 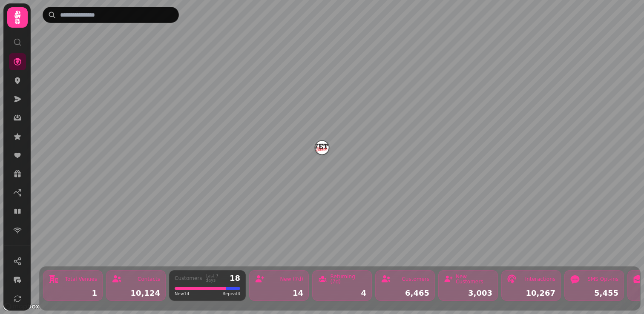 What do you see at coordinates (292, 279) in the screenshot?
I see `div: New (7d)` at bounding box center [292, 279].